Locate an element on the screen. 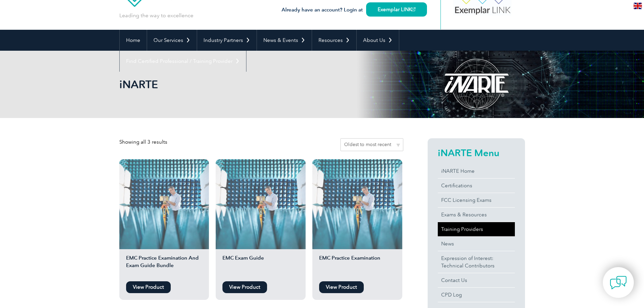 The height and width of the screenshot is (308, 644). a: Expression of Interest:Technical Contributors is located at coordinates (476, 262).